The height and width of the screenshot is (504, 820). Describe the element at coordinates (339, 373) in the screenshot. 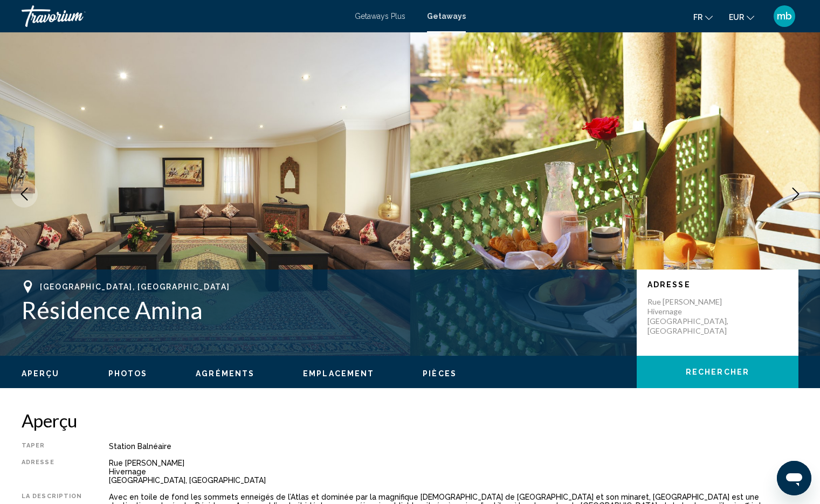

I see `span: Emplacement` at that location.